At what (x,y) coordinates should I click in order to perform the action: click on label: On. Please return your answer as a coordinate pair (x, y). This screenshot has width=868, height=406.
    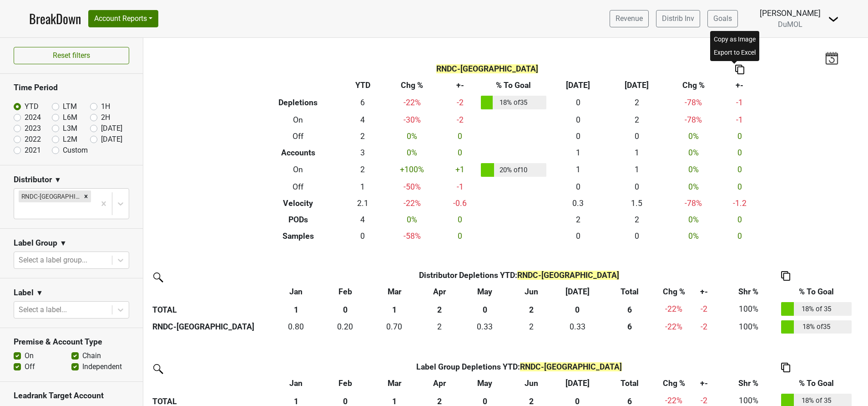
    Looking at the image, I should click on (29, 356).